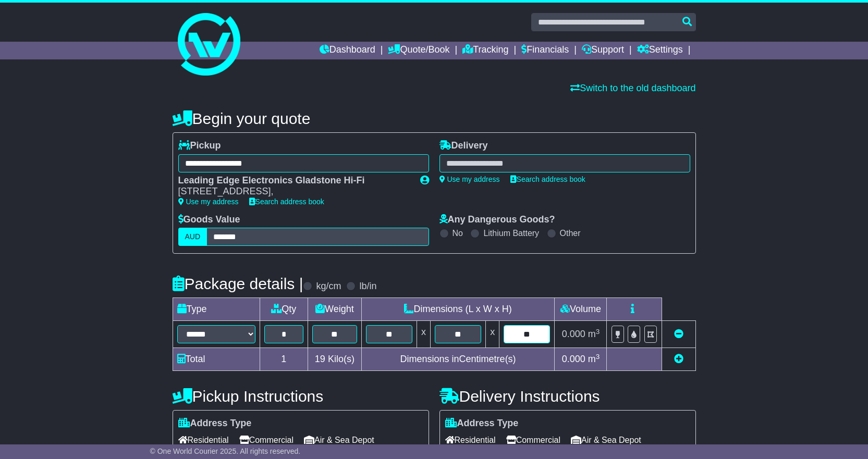  I want to click on span: © One World Courier 2025. All rights reserved., so click(225, 452).